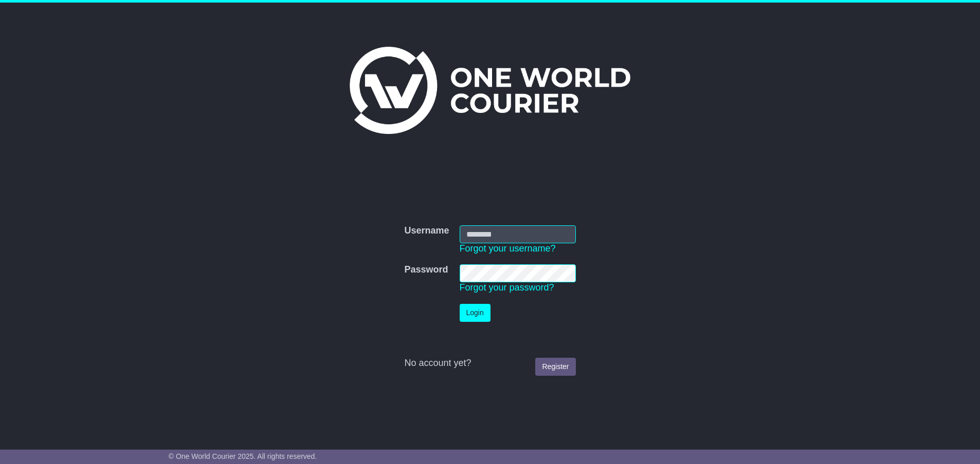 The image size is (980, 464). I want to click on img: One World, so click(490, 90).